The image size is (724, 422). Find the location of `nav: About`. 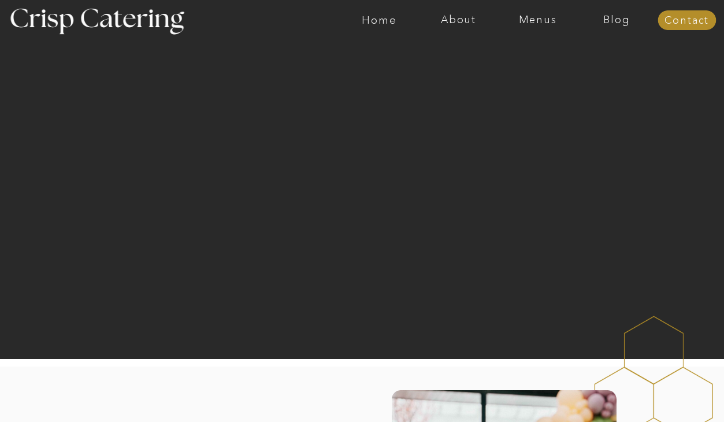

nav: About is located at coordinates (458, 20).